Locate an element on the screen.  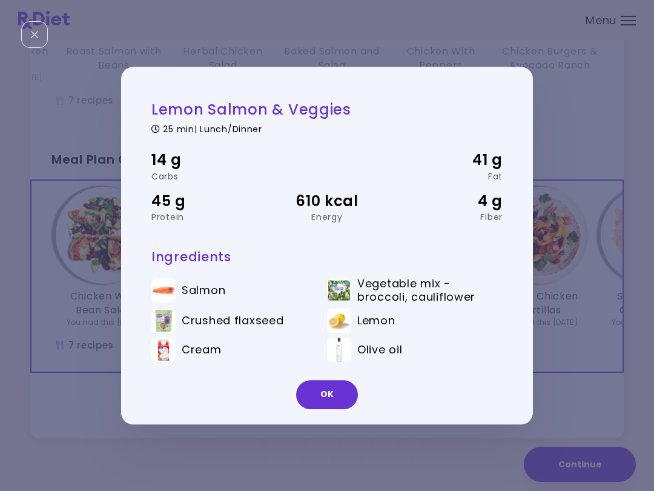
span: Crushed flaxseed is located at coordinates (233, 321).